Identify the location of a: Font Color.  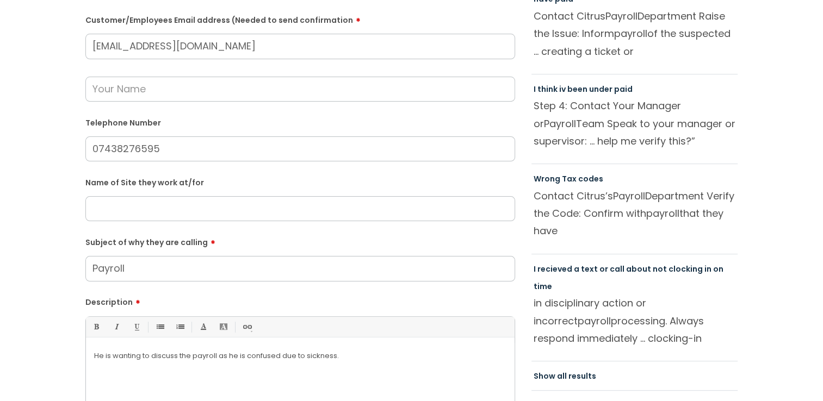
(203, 327).